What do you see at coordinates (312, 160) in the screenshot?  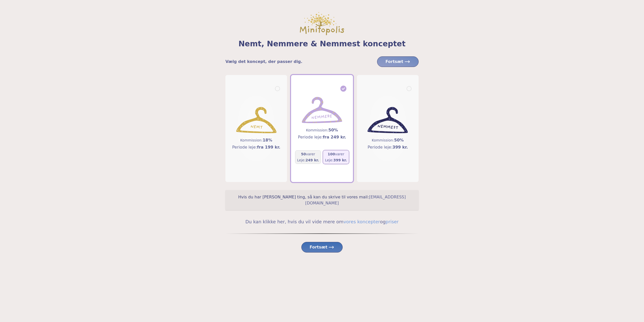 I see `span: 249 kr.` at bounding box center [312, 160].